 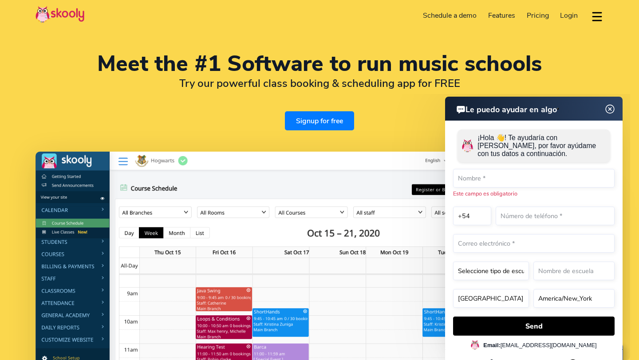 I want to click on a: Schedule a demo, so click(x=450, y=16).